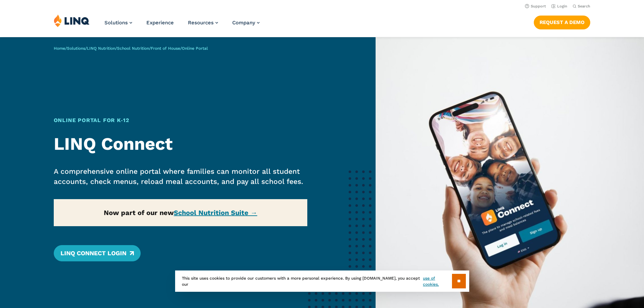 The width and height of the screenshot is (644, 308). Describe the element at coordinates (559, 6) in the screenshot. I see `a: Login` at that location.